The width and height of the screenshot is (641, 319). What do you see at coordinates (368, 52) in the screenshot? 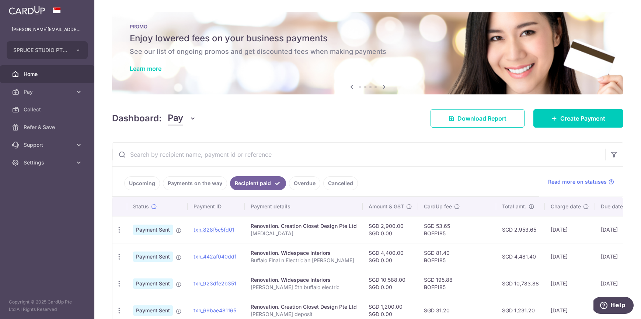
I see `h6: See our list of ongoing promos and get discounted fees when making payments` at bounding box center [368, 52].